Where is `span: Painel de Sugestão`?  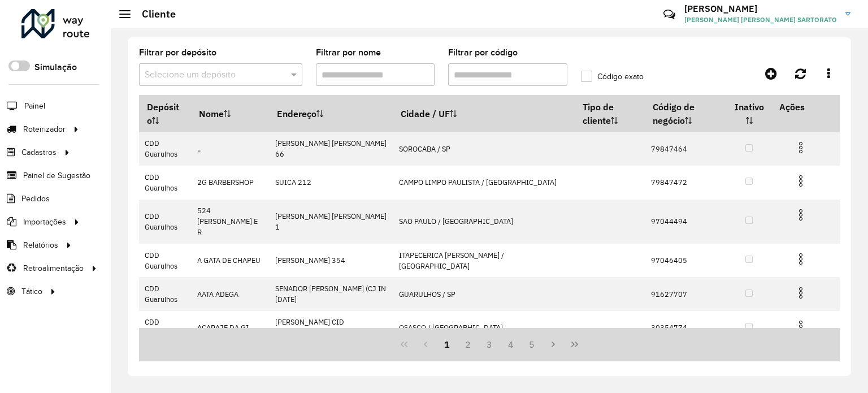 span: Painel de Sugestão is located at coordinates (57, 175).